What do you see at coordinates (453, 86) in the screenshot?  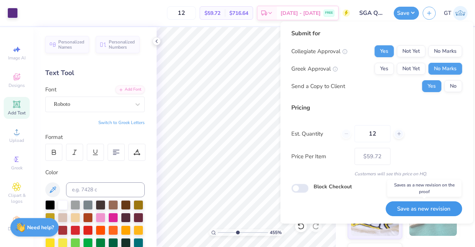 I see `button: No` at bounding box center [453, 86].